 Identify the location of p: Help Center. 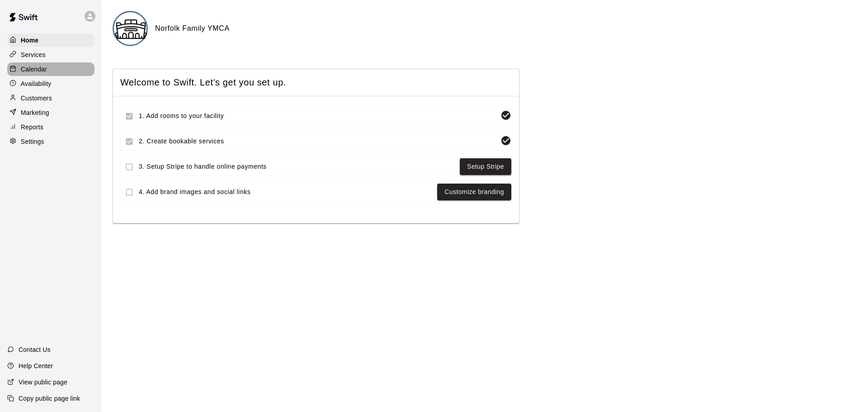
(36, 366).